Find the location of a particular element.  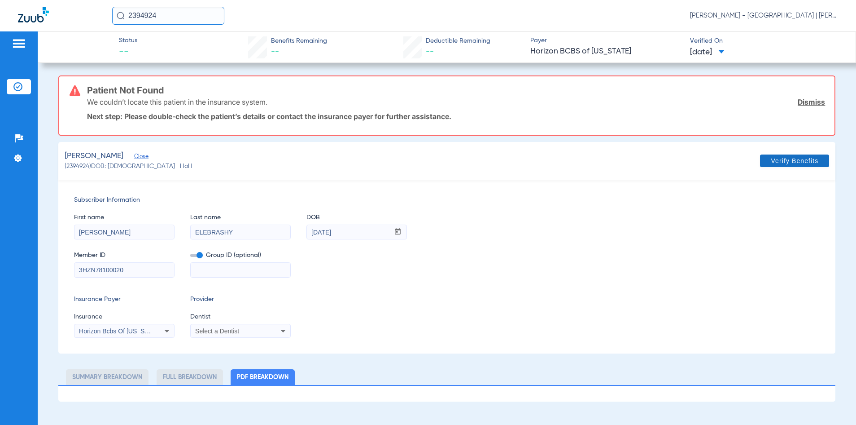

span: Insurance Payer is located at coordinates (124, 299).